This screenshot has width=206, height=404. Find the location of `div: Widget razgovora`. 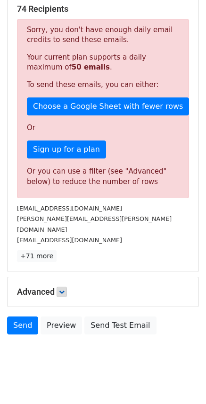

div: Widget razgovora is located at coordinates (183, 381).